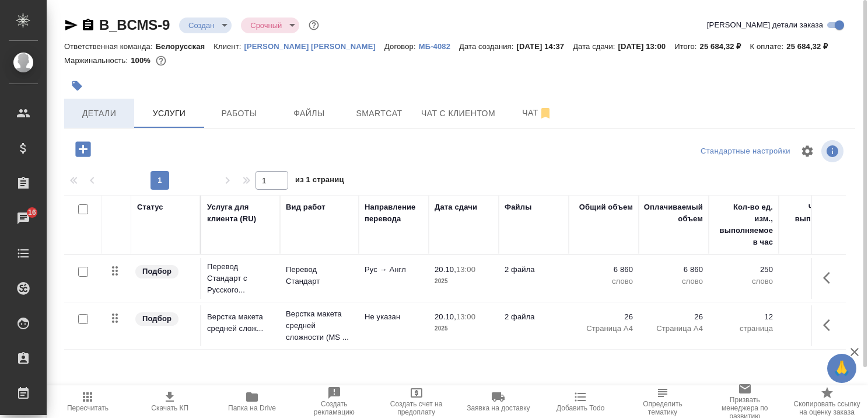 The width and height of the screenshot is (868, 418). Describe the element at coordinates (687, 46) in the screenshot. I see `p: Итого:` at that location.